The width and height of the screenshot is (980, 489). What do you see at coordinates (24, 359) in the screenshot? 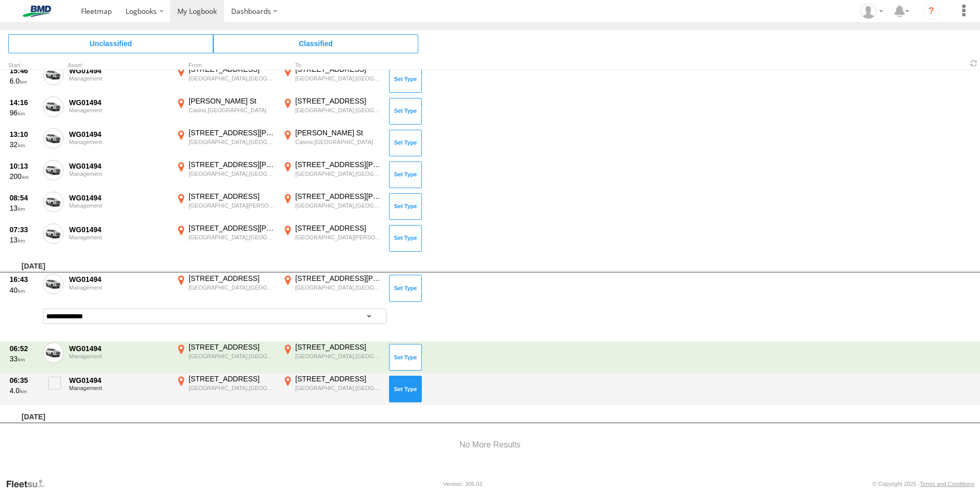
I see `div: 33` at bounding box center [24, 359].